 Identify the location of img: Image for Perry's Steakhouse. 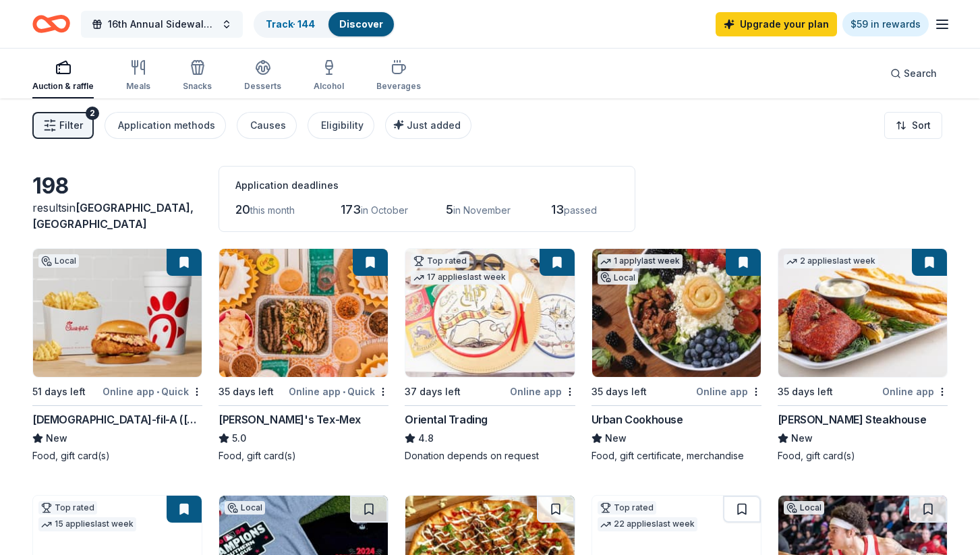
(862, 313).